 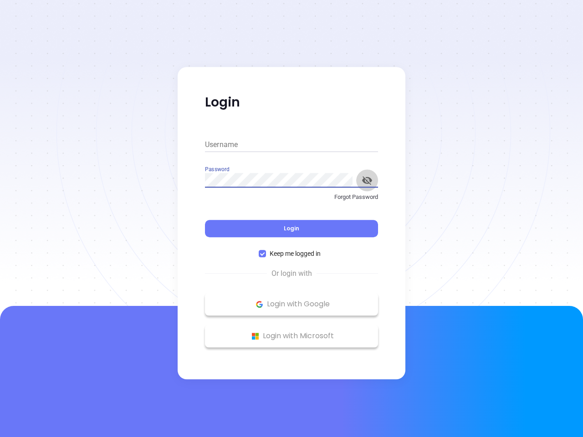 What do you see at coordinates (291, 197) in the screenshot?
I see `p: Forgot Password` at bounding box center [291, 197].